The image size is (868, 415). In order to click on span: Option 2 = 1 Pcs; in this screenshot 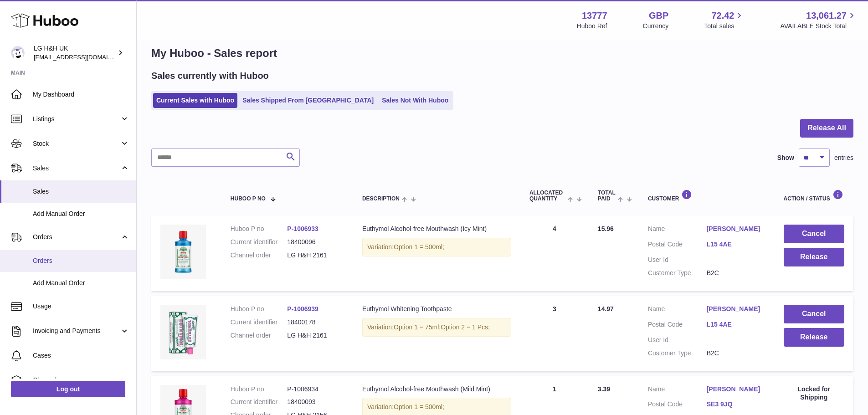, I will do `click(465, 327)`.